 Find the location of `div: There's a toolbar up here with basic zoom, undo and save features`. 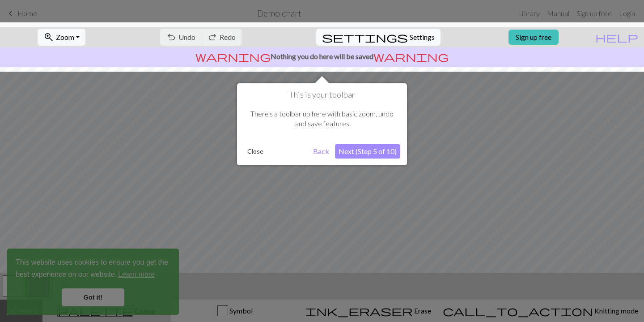

div: There's a toolbar up here with basic zoom, undo and save features is located at coordinates (322, 119).